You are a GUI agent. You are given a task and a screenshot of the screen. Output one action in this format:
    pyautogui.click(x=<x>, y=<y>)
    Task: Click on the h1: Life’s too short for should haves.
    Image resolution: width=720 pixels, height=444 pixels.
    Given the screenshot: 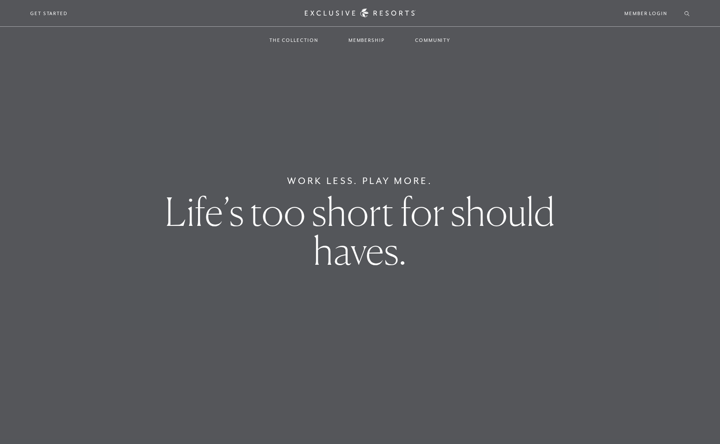 What is the action you would take?
    pyautogui.click(x=360, y=231)
    